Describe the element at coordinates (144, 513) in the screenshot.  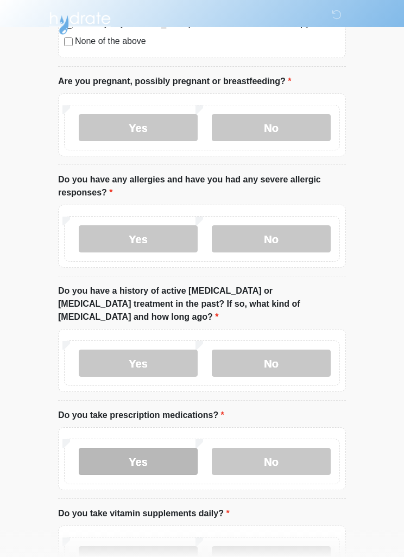
I see `label: Do you take vitamin supplements daily?` at that location.